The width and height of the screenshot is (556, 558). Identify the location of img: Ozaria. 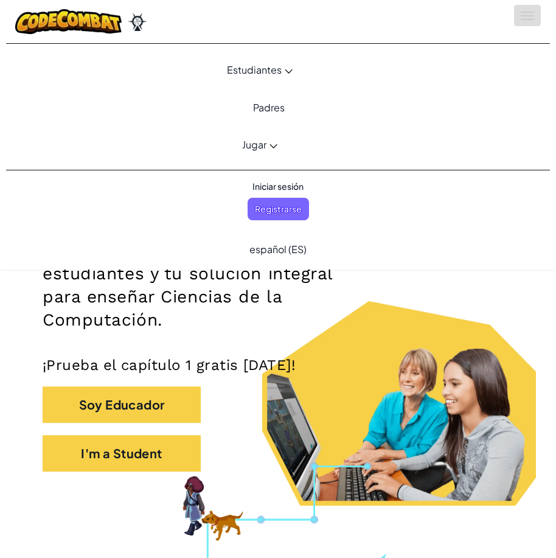
(138, 22).